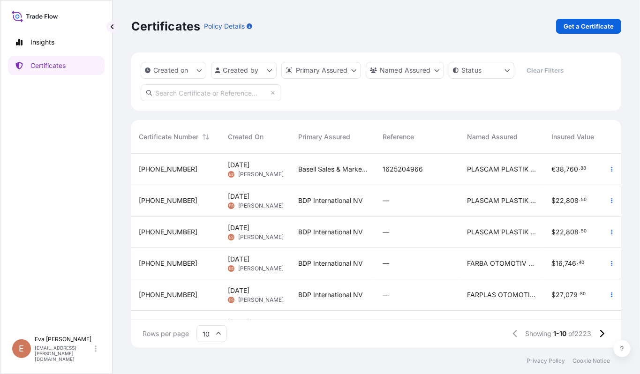 The image size is (640, 374). What do you see at coordinates (56, 66) in the screenshot?
I see `a: Certificates` at bounding box center [56, 66].